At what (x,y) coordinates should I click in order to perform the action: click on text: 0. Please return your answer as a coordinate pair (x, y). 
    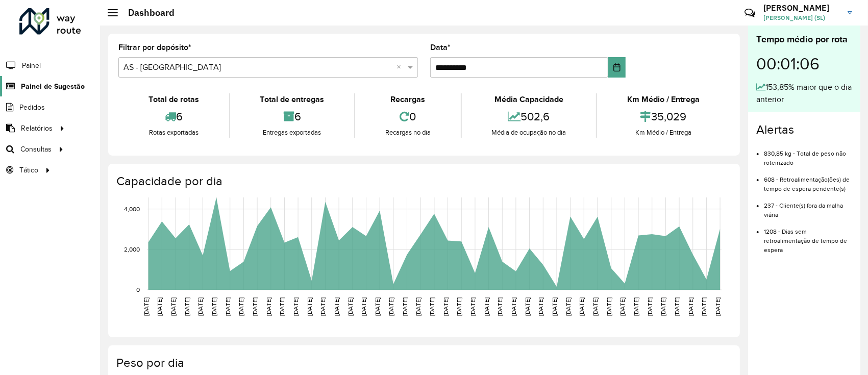
    Looking at the image, I should click on (138, 289).